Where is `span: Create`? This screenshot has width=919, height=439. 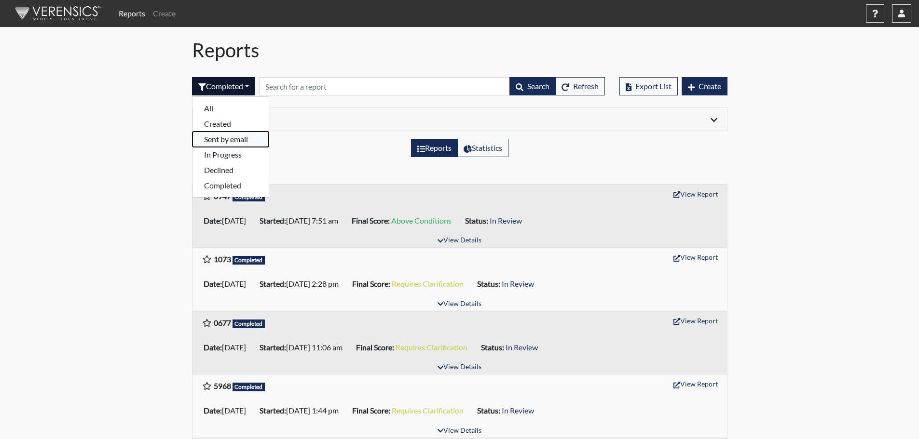
span: Create is located at coordinates (709, 86).